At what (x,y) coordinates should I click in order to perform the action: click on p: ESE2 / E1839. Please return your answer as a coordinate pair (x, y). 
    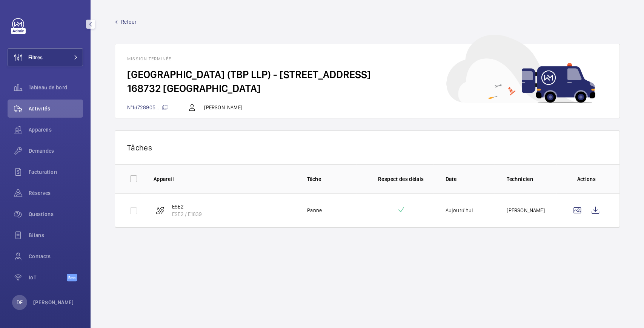
    Looking at the image, I should click on (187, 214).